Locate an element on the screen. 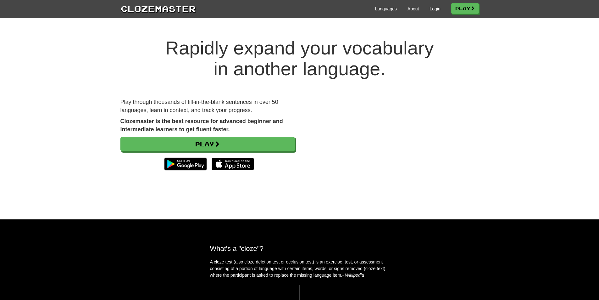 The width and height of the screenshot is (599, 300). a: About is located at coordinates (413, 9).